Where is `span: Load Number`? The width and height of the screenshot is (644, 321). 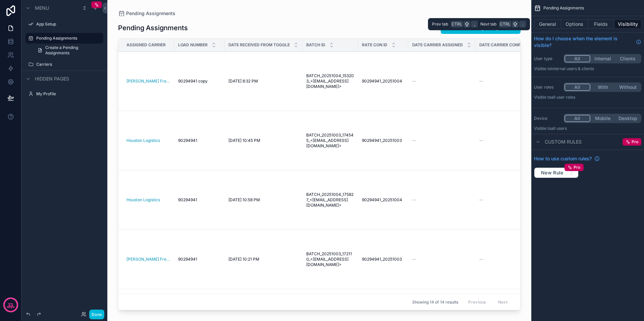 span: Load Number is located at coordinates (193, 45).